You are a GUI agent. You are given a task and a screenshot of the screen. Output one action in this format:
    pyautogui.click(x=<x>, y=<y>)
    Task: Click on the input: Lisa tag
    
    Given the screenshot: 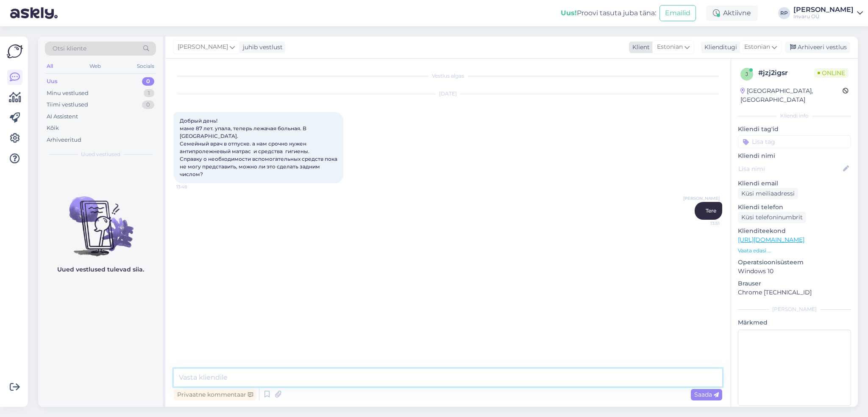 What is the action you would take?
    pyautogui.click(x=794, y=142)
    